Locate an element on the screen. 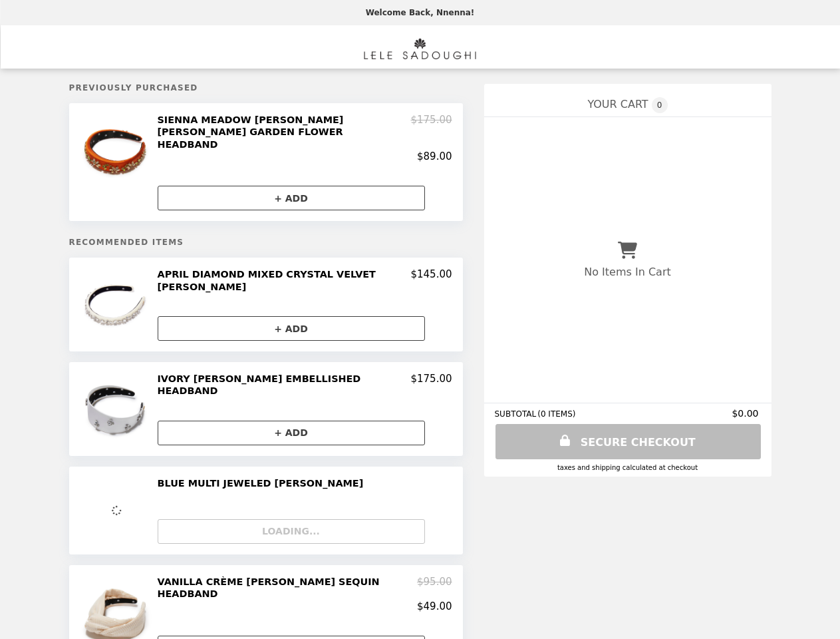 The height and width of the screenshot is (639, 840). span: $0.00 is located at coordinates (745, 413).